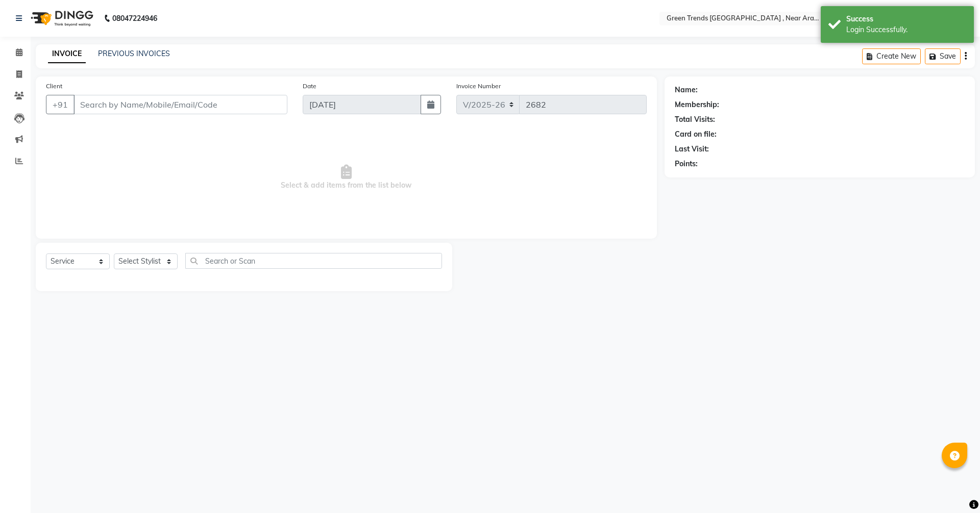  Describe the element at coordinates (906, 30) in the screenshot. I see `div: Login Successfully.` at that location.